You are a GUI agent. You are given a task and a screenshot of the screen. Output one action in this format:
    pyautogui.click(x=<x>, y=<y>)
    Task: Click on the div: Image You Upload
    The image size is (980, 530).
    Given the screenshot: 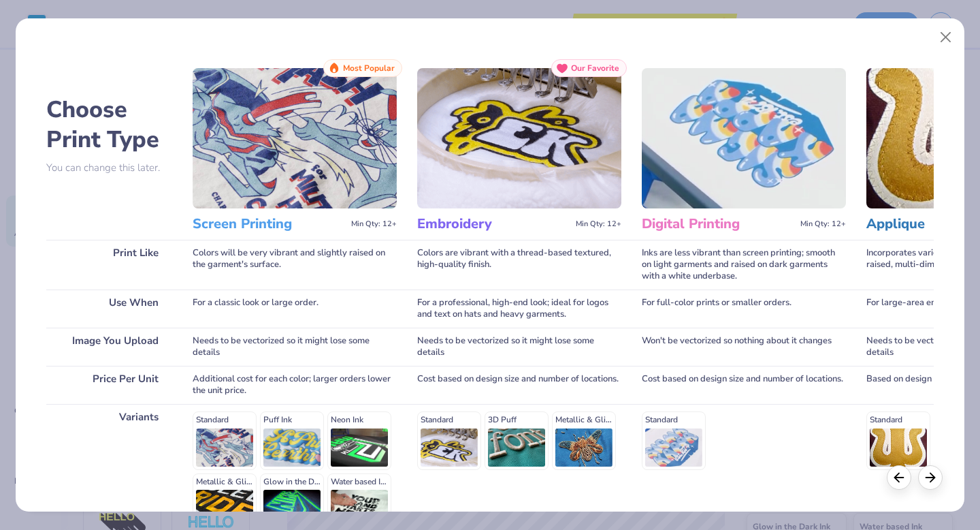 What is the action you would take?
    pyautogui.click(x=109, y=347)
    